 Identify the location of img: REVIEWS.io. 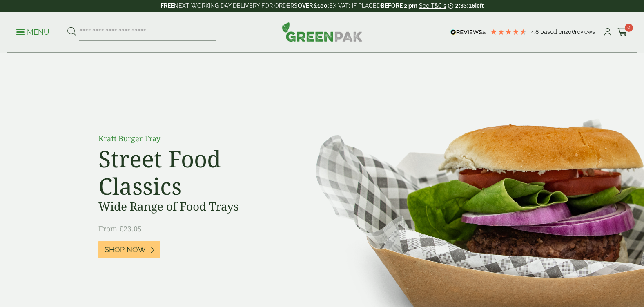
(468, 33).